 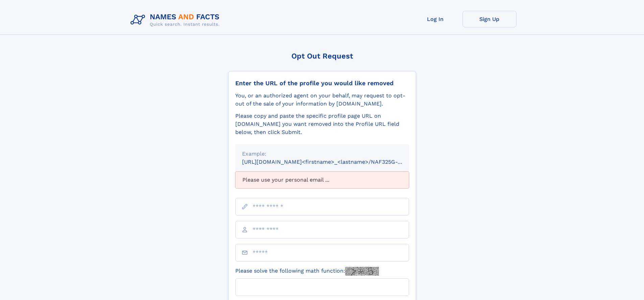 I want to click on img: Logo Names and Facts, so click(x=177, y=20).